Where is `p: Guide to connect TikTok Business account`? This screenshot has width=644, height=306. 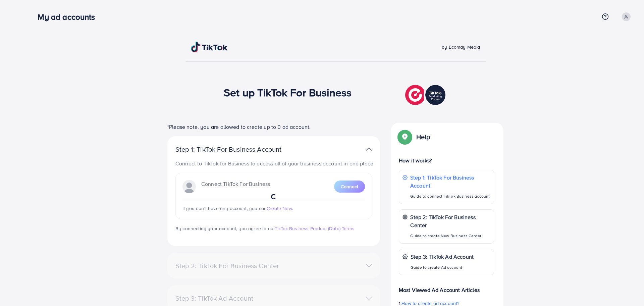 p: Guide to connect TikTok Business account is located at coordinates (450, 196).